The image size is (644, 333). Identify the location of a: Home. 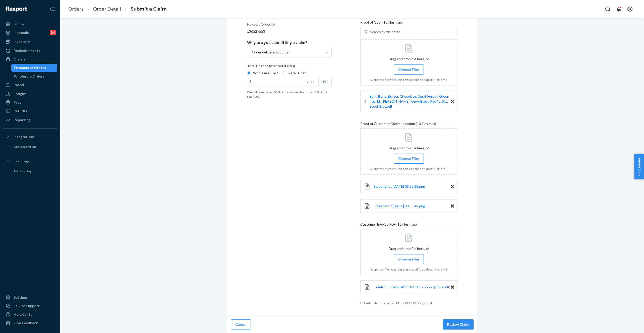
(30, 24).